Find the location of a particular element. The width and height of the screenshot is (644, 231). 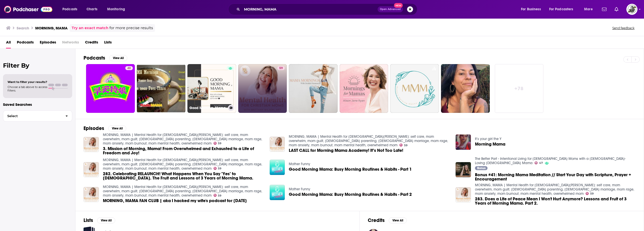

img: Good Morning Mama: Busy Morning Routines & Habits - Part 2 is located at coordinates (278, 192).